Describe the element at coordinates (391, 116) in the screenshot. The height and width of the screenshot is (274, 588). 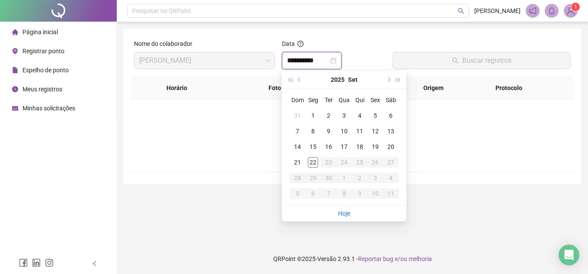
I see `div: 6` at that location.